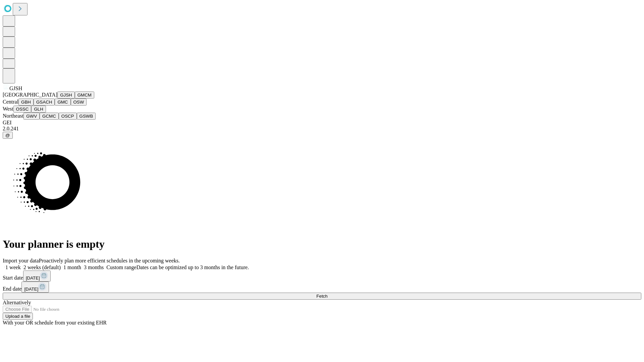  What do you see at coordinates (31, 116) in the screenshot?
I see `button: GWV` at bounding box center [31, 116].